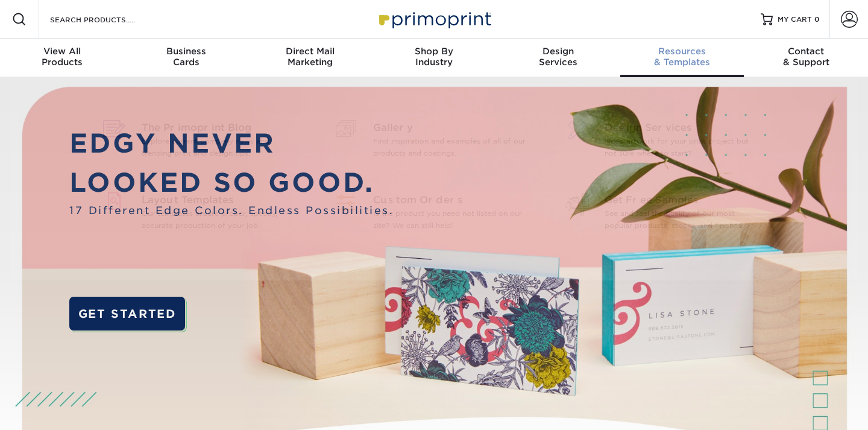 The height and width of the screenshot is (430, 868). What do you see at coordinates (434, 142) in the screenshot?
I see `a: Gallery Find inspiration and examples of all of our products and coatings.` at bounding box center [434, 142].